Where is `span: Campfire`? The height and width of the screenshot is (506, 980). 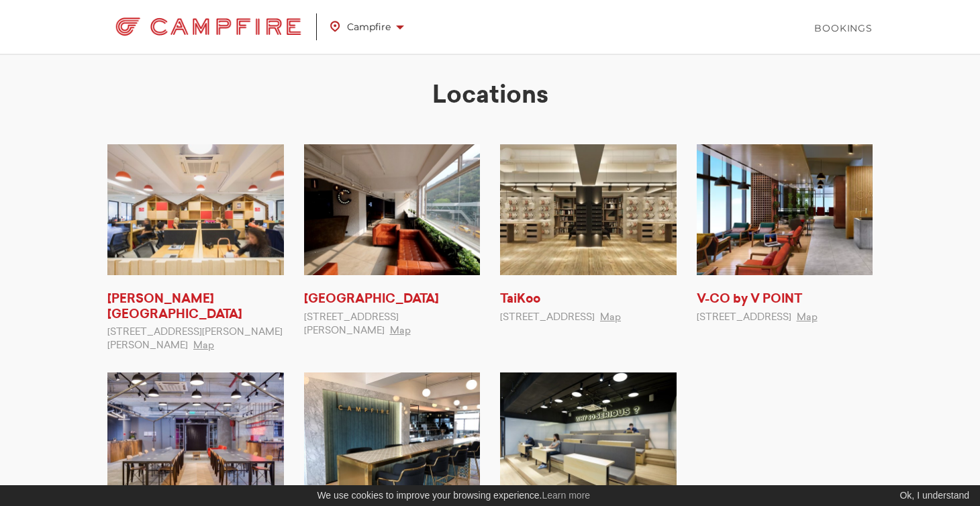 span: Campfire is located at coordinates (367, 27).